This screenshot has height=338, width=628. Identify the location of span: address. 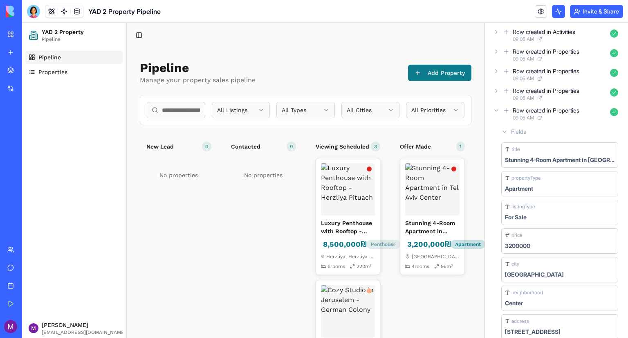
(520, 321).